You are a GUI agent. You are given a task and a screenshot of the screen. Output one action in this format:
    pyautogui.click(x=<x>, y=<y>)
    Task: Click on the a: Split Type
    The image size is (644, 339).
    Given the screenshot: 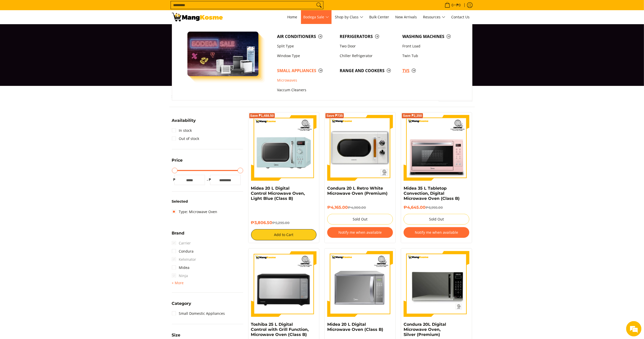 What is the action you would take?
    pyautogui.click(x=306, y=46)
    